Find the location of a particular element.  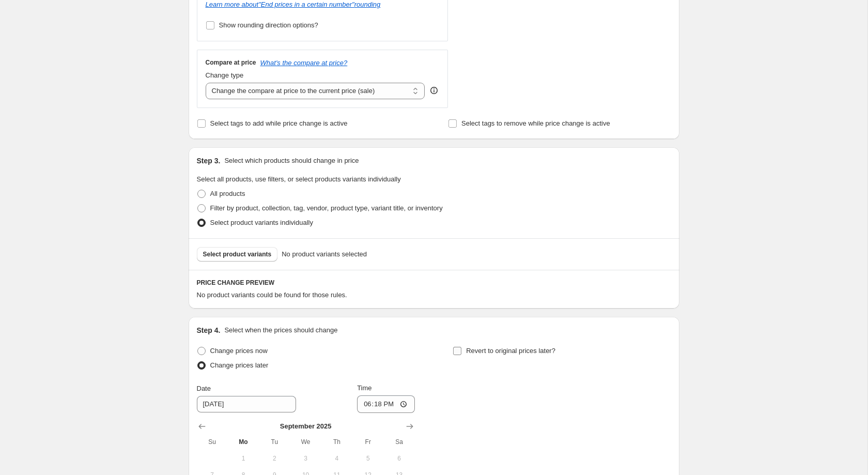

a: Learn more about"End prices in a certain number"rounding is located at coordinates (293, 4).